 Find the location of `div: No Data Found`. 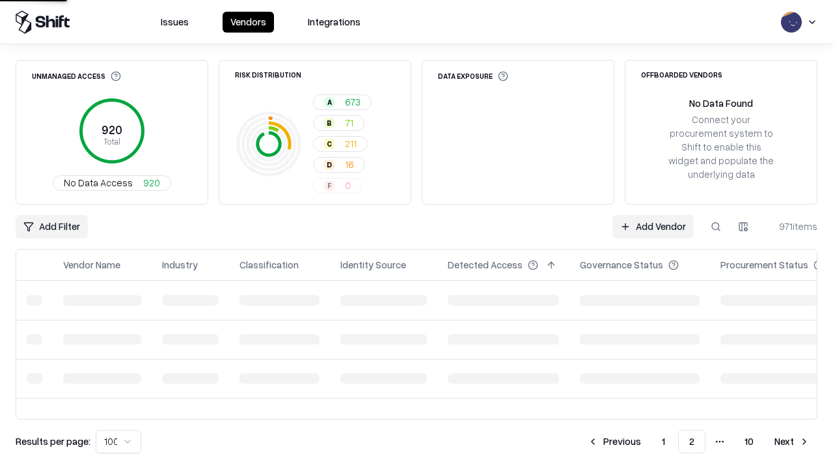

div: No Data Found is located at coordinates (721, 103).